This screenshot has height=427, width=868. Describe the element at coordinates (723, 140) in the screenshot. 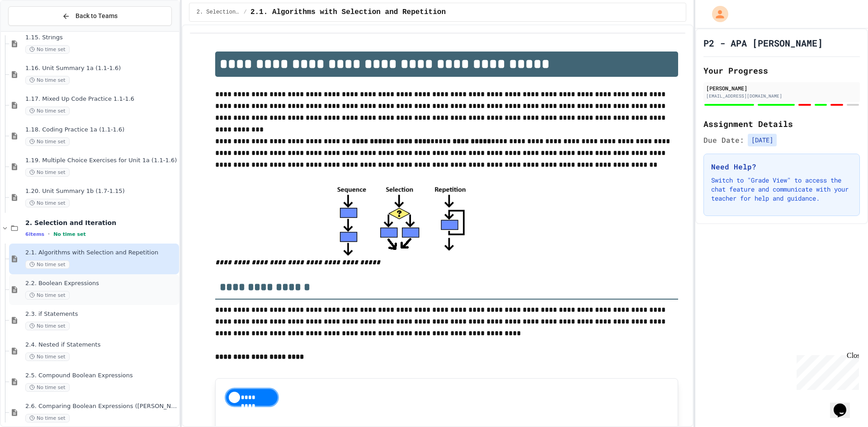

I see `span: Due Date:` at that location.